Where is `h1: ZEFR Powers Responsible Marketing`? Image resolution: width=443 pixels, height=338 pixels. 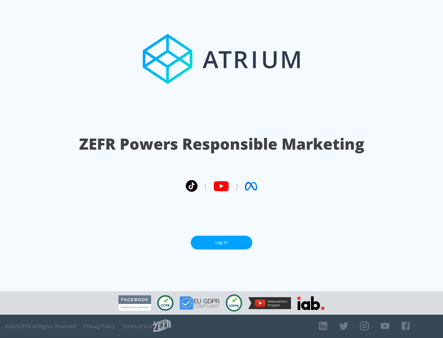
h1: ZEFR Powers Responsible Marketing is located at coordinates (221, 144).